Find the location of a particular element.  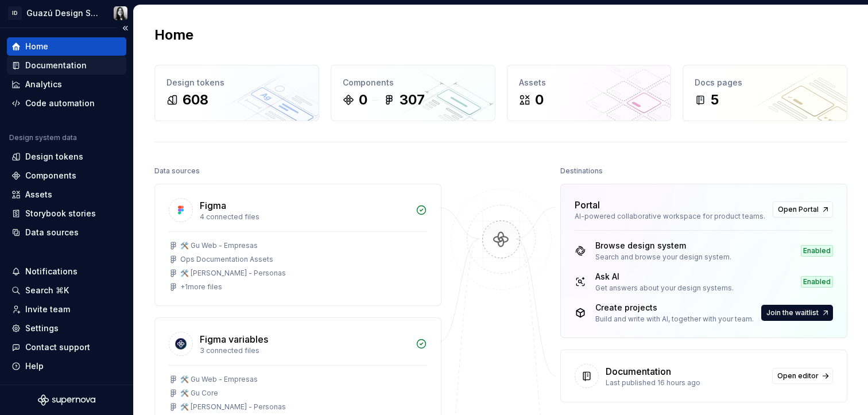

a: Settings is located at coordinates (67, 329).